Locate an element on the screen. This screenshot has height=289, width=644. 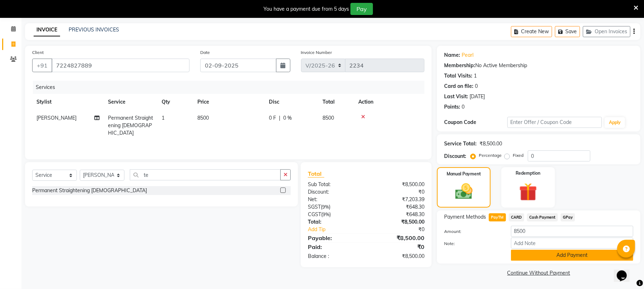
div: Services is located at coordinates (231, 87).